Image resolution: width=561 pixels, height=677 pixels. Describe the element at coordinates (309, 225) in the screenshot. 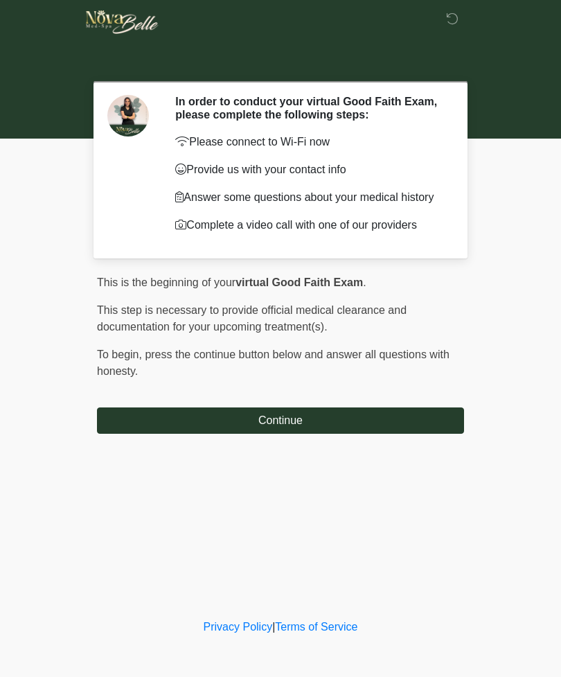

I see `p: Complete a video call with one of our providers` at that location.